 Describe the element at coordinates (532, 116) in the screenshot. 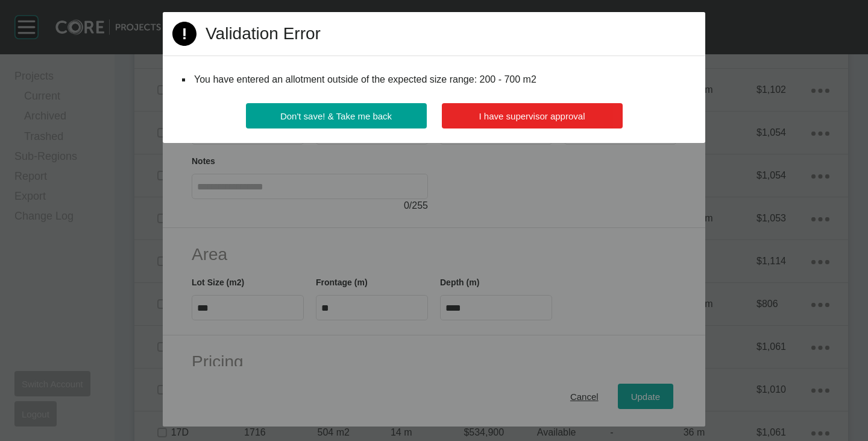

I see `button: I have supervisor approval` at that location.